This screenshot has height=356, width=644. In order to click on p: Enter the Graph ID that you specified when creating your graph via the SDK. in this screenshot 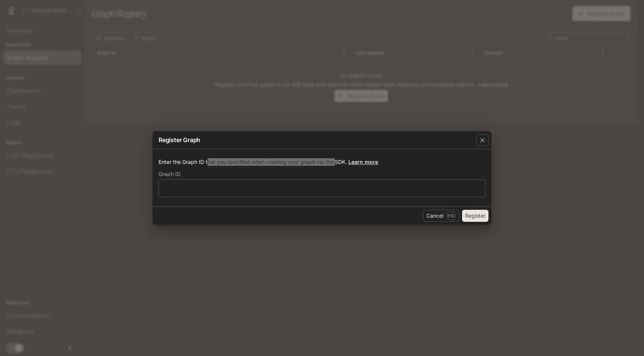, I will do `click(322, 162)`.